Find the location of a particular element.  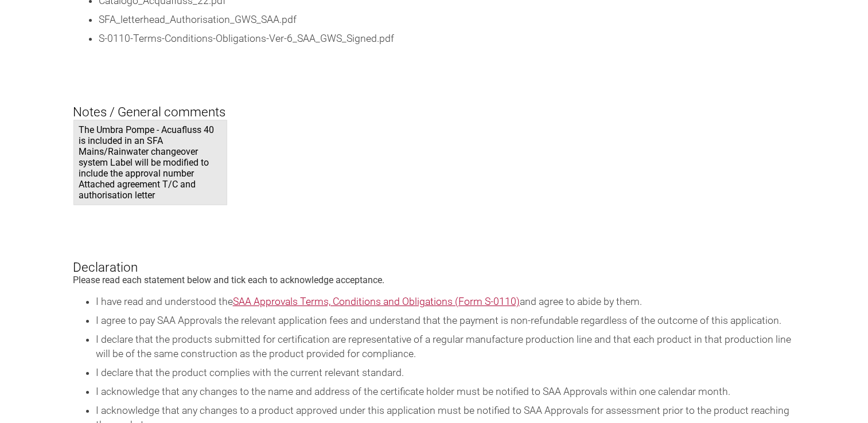

li: S-0110-Terms-Conditions-Obligations-Ver-6_SAA_GWS_Signed.pdf is located at coordinates (447, 38).